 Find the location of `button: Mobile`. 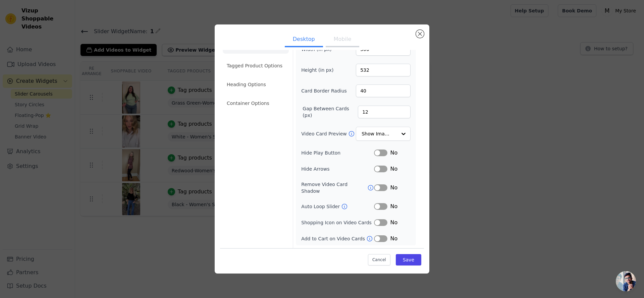

button: Mobile is located at coordinates (343, 40).